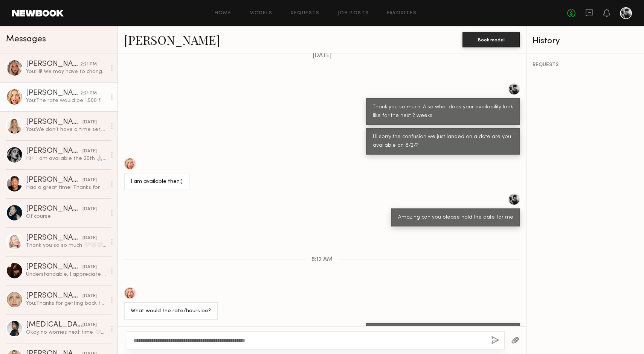  What do you see at coordinates (66, 217) in the screenshot?
I see `div: Of course` at bounding box center [66, 217].